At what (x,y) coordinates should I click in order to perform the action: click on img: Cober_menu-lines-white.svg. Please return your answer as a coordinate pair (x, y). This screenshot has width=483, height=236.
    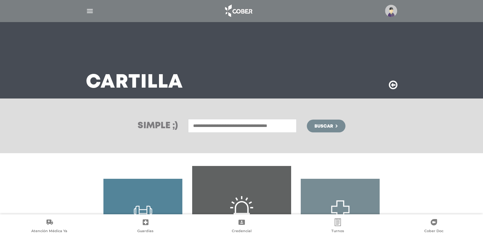
    Looking at the image, I should click on (90, 11).